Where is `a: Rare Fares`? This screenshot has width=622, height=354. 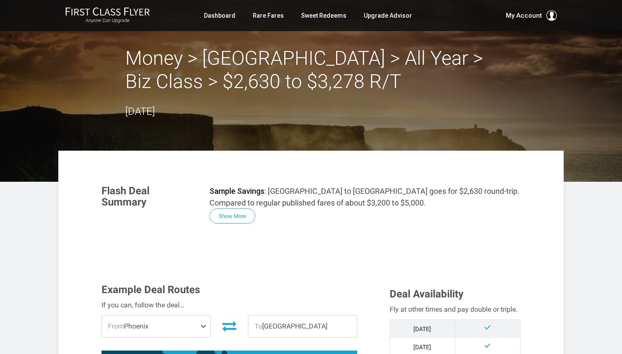
a: Rare Fares is located at coordinates (268, 16).